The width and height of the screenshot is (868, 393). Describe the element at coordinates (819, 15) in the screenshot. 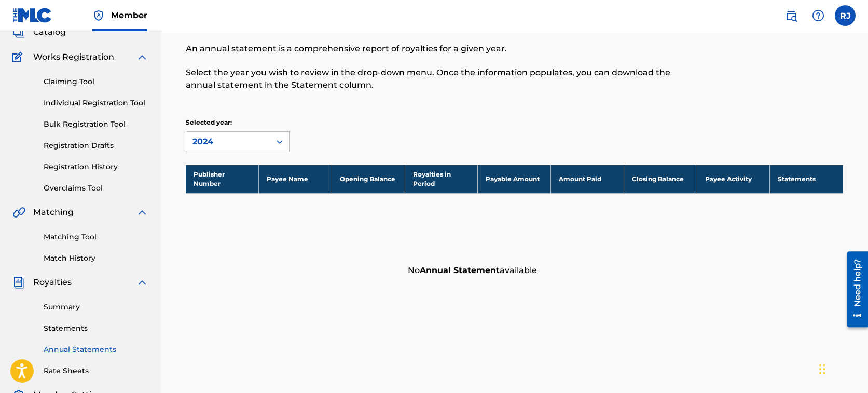

I see `img: help` at that location.